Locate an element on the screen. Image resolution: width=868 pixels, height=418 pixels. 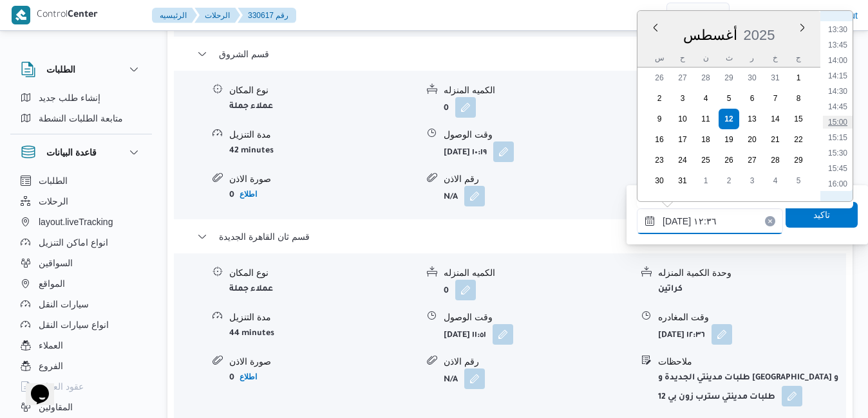
span: العملاء is located at coordinates (51, 345).